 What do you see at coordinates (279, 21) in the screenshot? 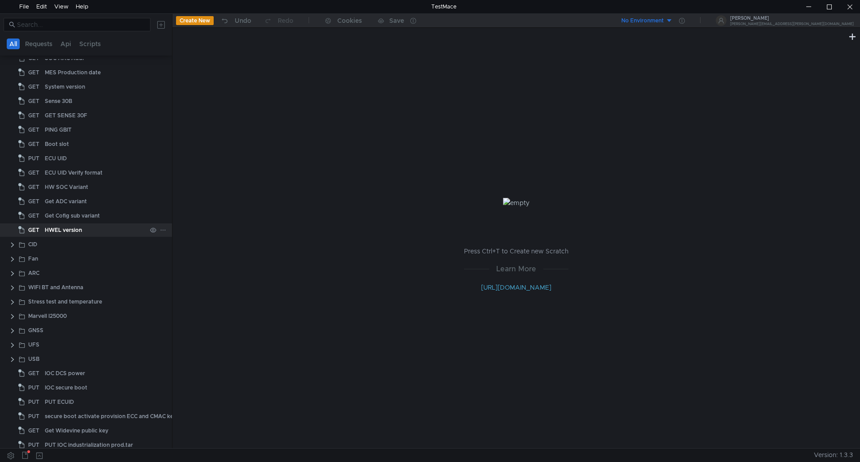
I see `button: Redo` at bounding box center [279, 21].